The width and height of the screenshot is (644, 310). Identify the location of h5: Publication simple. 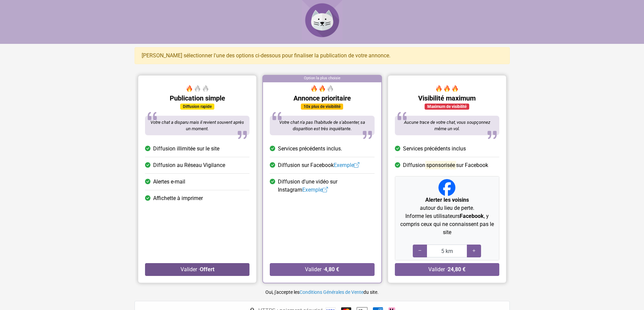
(197, 98).